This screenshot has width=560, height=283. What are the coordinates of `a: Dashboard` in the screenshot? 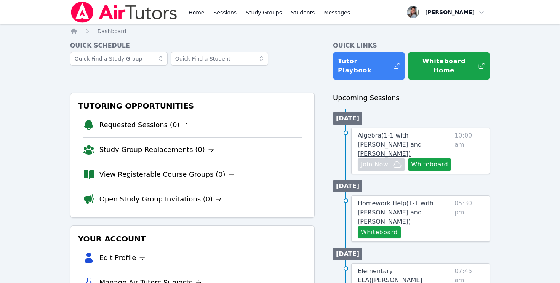 It's located at (112, 31).